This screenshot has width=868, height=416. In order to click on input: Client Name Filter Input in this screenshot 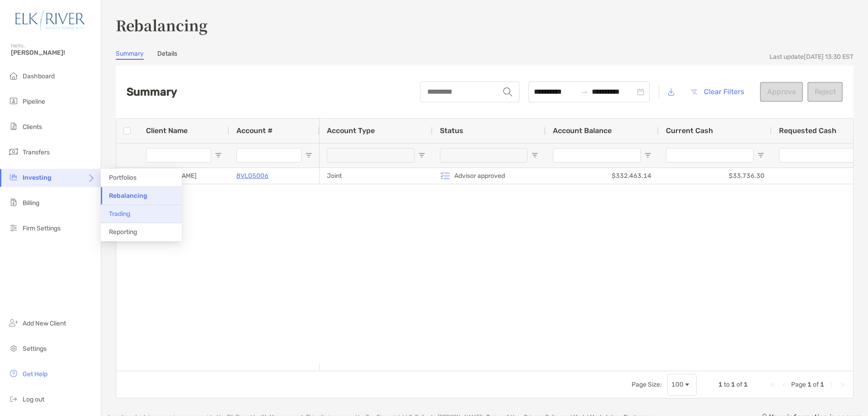, I will do `click(179, 155)`.